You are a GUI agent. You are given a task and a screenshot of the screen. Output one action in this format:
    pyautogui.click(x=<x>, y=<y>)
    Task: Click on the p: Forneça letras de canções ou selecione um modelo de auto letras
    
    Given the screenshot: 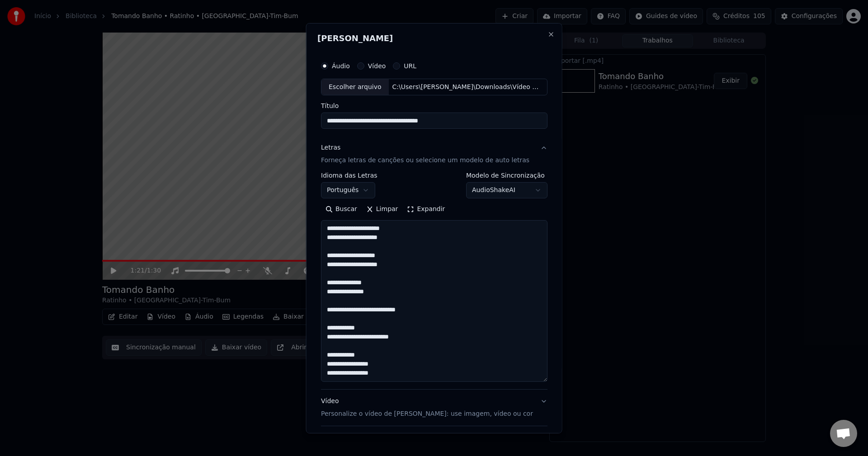 What is the action you would take?
    pyautogui.click(x=425, y=160)
    